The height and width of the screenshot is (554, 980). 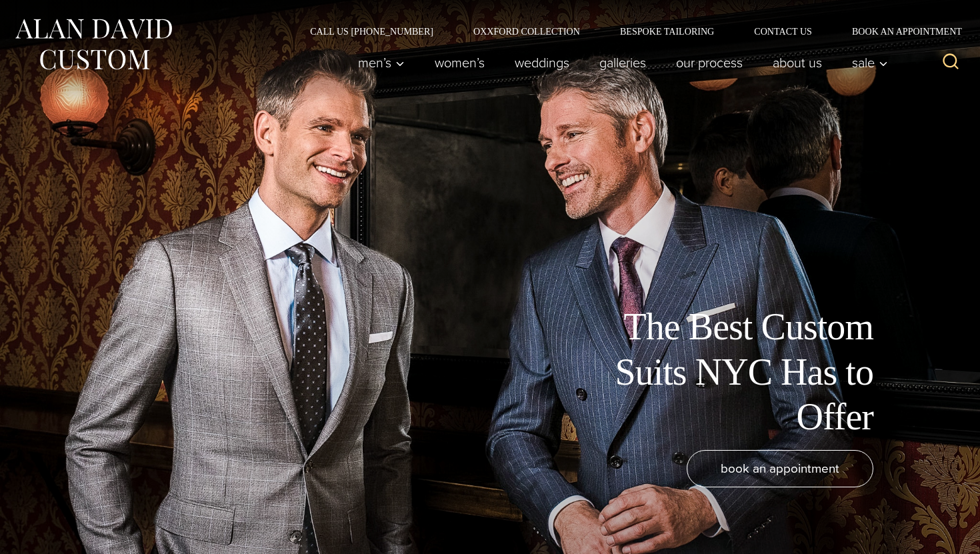 I want to click on a: Oxxford Collection, so click(x=527, y=31).